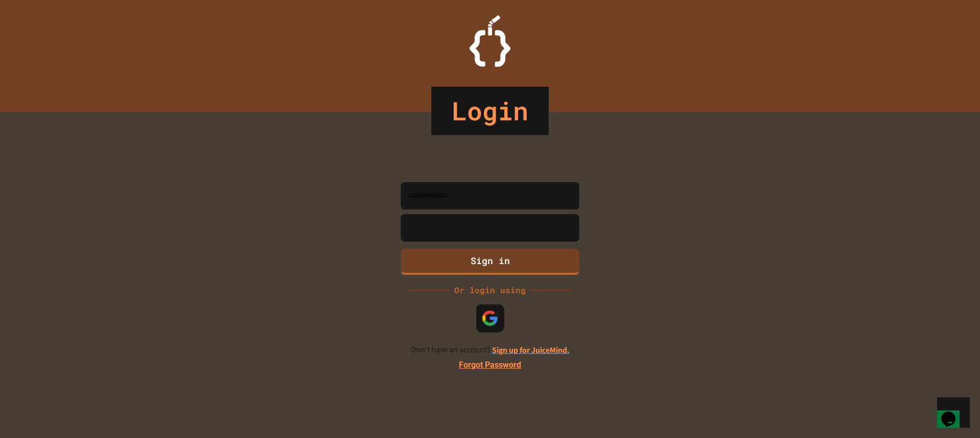  What do you see at coordinates (490, 350) in the screenshot?
I see `p: Don't have an account?` at bounding box center [490, 350].